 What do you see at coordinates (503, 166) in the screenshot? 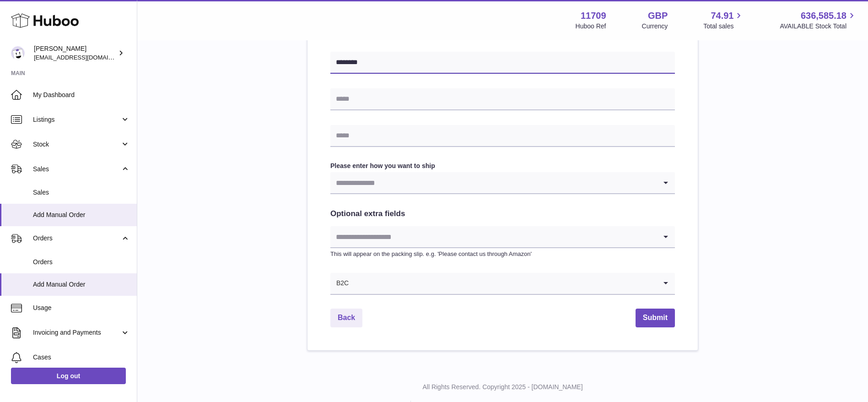
I see `label: Please enter how you want to ship` at bounding box center [503, 166].